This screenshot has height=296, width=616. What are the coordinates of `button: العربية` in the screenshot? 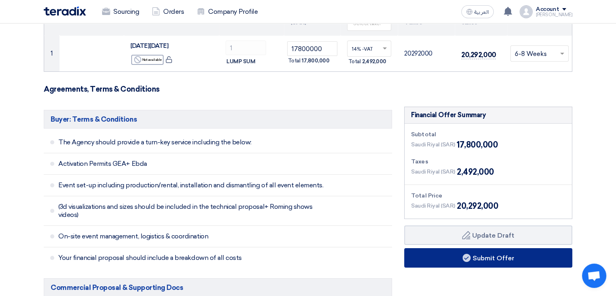 It's located at (478, 12).